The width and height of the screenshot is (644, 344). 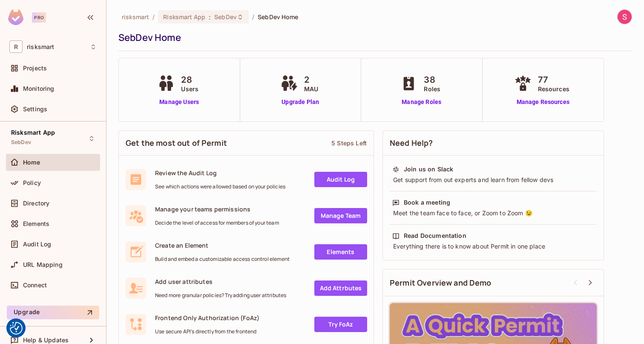 I want to click on span: Resources, so click(x=554, y=88).